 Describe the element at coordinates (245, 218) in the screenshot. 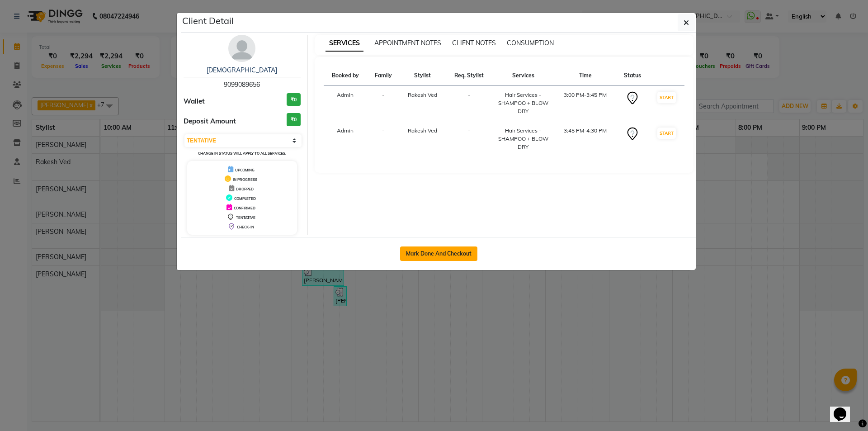

I see `span: TENTATIVE` at that location.